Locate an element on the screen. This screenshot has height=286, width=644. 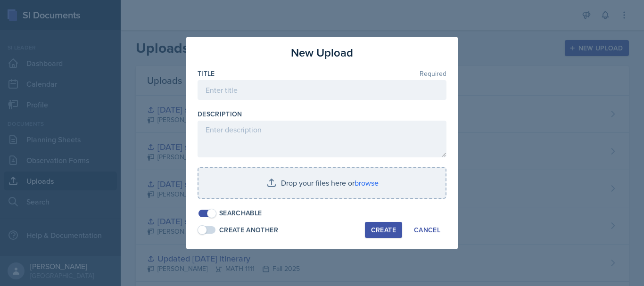
div: Searchable is located at coordinates (241, 213).